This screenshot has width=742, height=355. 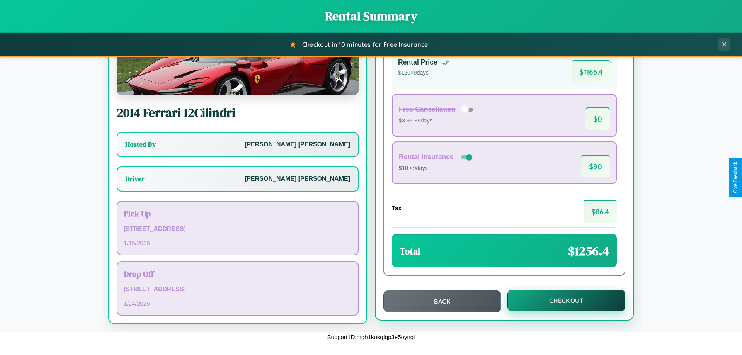 What do you see at coordinates (365, 44) in the screenshot?
I see `span: Checkout in 10 minutes for Free Insurance` at bounding box center [365, 44].